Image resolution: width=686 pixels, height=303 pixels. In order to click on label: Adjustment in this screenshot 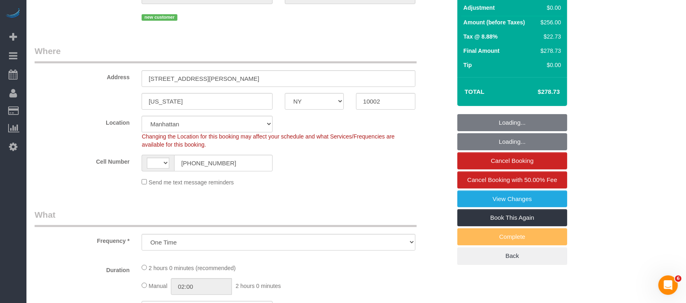, I will do `click(479, 8)`.